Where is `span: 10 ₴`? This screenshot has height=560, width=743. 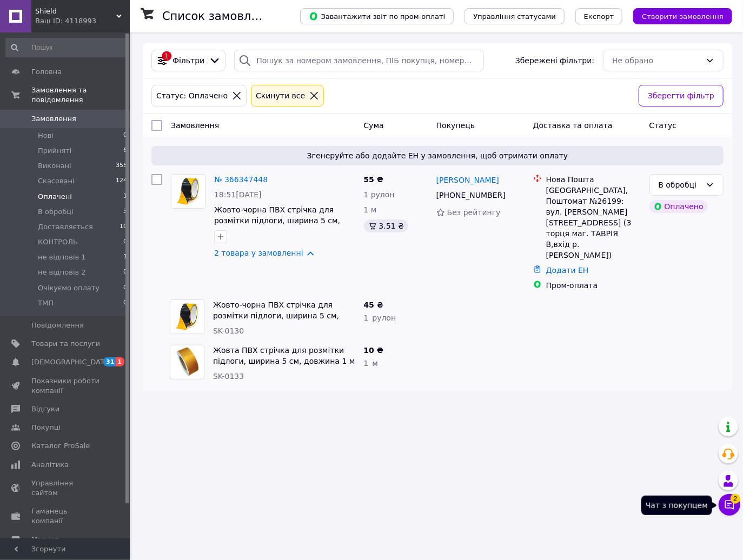
span: 10 ₴ is located at coordinates (374, 350).